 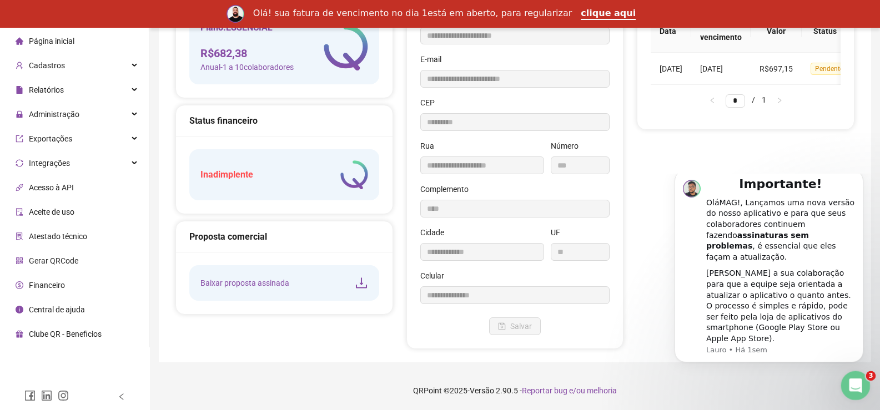 I want to click on button: Carregar anexo, so click(x=57, y=330).